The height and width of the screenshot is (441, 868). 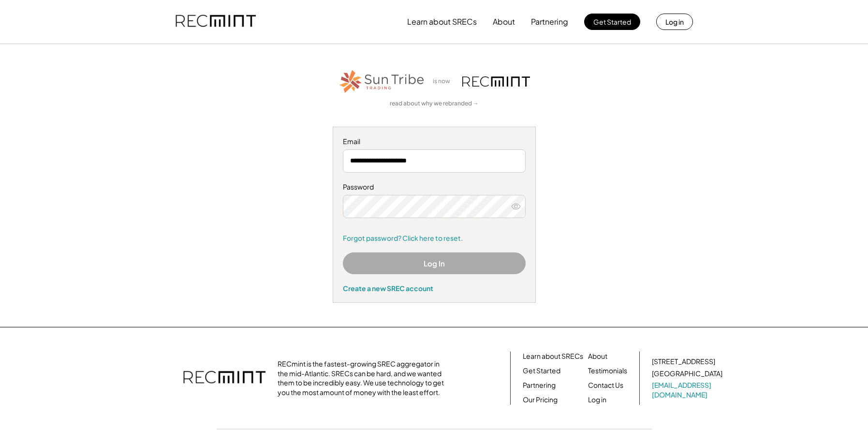 What do you see at coordinates (549, 22) in the screenshot?
I see `button: Partnering` at bounding box center [549, 22].